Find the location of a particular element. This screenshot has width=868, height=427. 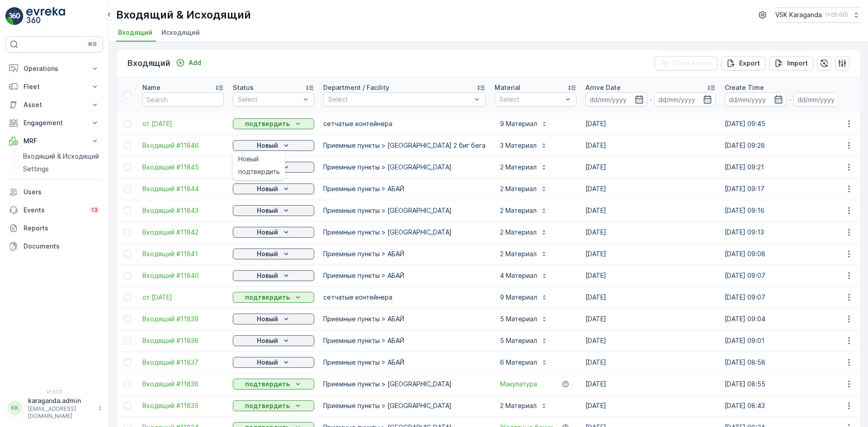

button: Add is located at coordinates (189, 63).